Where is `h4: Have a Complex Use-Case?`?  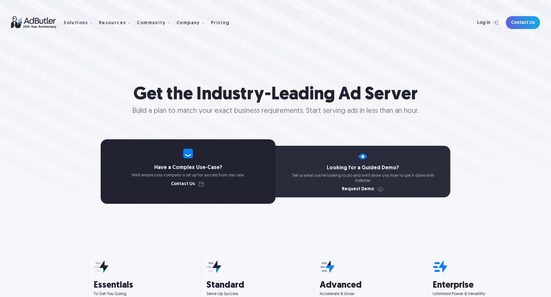 h4: Have a Complex Use-Case? is located at coordinates (188, 168).